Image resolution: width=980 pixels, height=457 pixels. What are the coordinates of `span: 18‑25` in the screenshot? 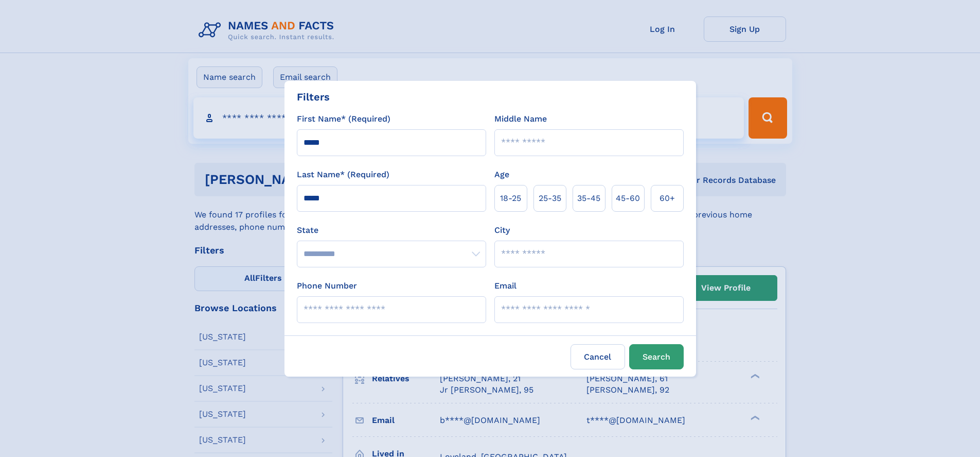 It's located at (511, 198).